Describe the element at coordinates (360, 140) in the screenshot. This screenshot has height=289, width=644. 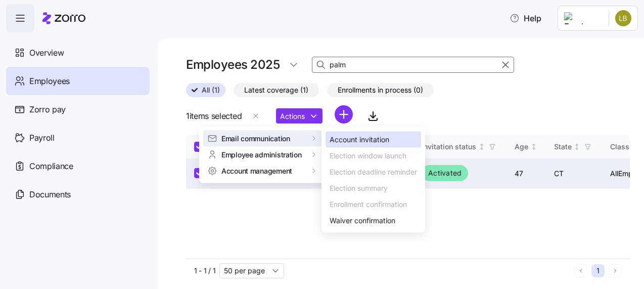
I see `div: Account invitation` at that location.